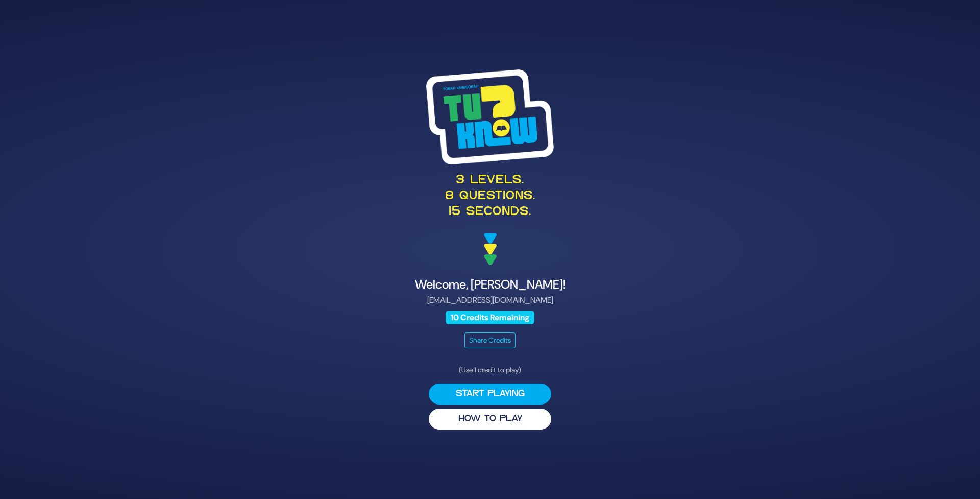  I want to click on p: (Use 1 credit to play), so click(490, 370).